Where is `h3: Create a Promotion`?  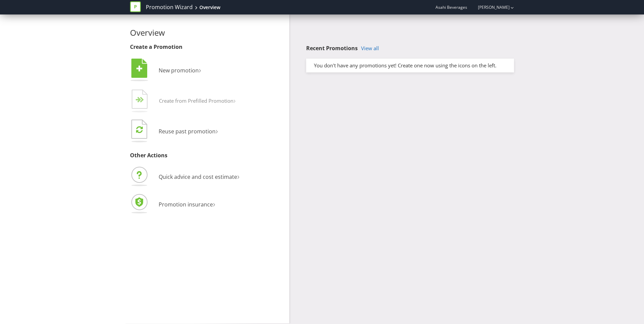 h3: Create a Promotion is located at coordinates (208, 47).